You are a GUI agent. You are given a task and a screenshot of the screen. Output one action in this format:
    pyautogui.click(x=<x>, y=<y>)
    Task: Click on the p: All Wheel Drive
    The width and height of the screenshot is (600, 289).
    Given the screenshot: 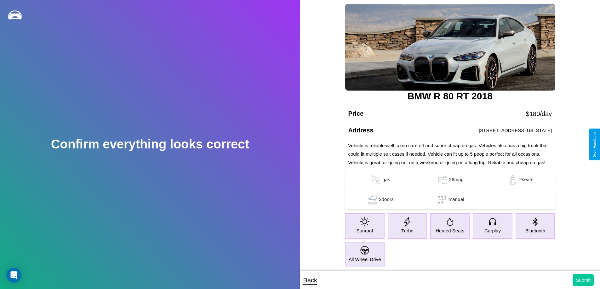 What is the action you would take?
    pyautogui.click(x=364, y=259)
    